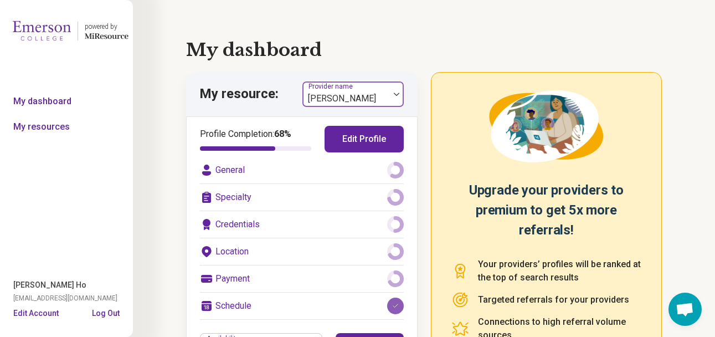  What do you see at coordinates (42, 31) in the screenshot?
I see `img: Emerson College` at bounding box center [42, 31].